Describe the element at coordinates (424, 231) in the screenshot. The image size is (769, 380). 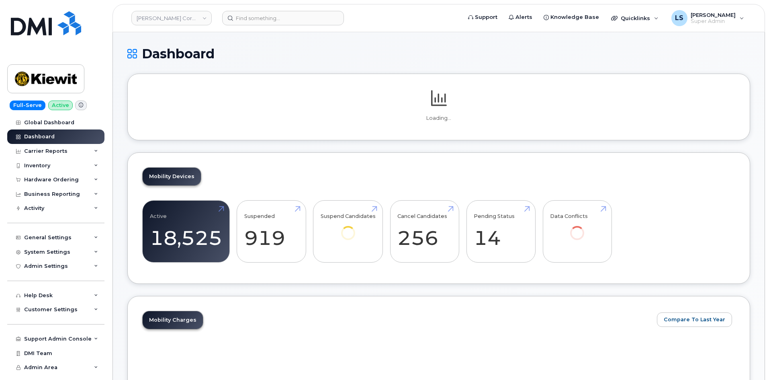
I see `a: Cancel Candidates 256` at that location.